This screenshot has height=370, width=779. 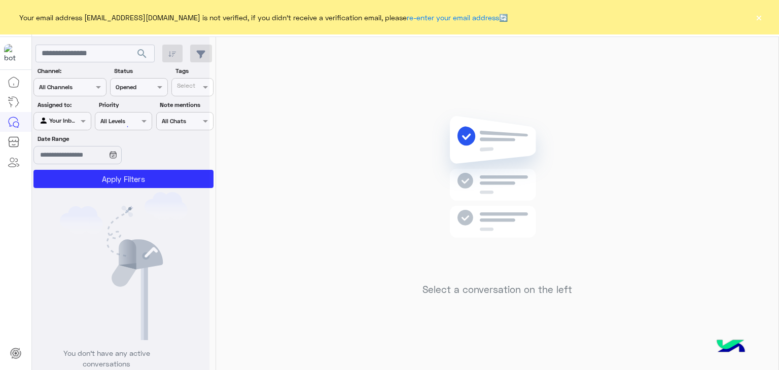 I want to click on a: re-enter your email address, so click(x=453, y=17).